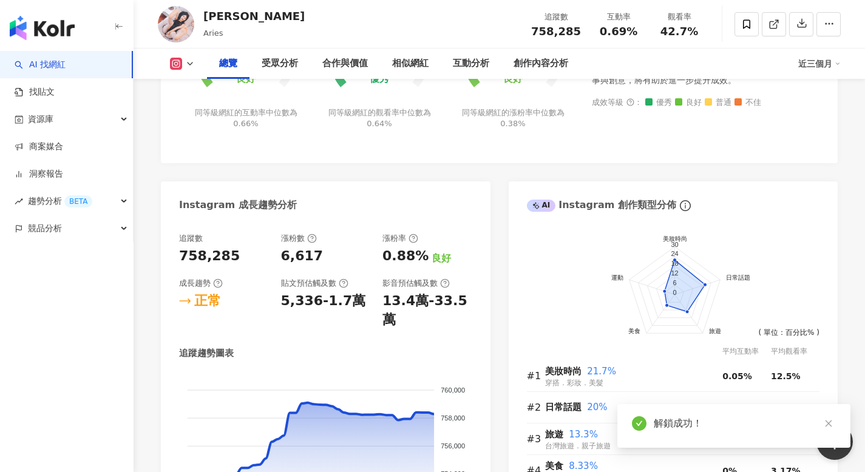 This screenshot has height=472, width=865. Describe the element at coordinates (453, 418) in the screenshot. I see `tspan: 758,000` at that location.